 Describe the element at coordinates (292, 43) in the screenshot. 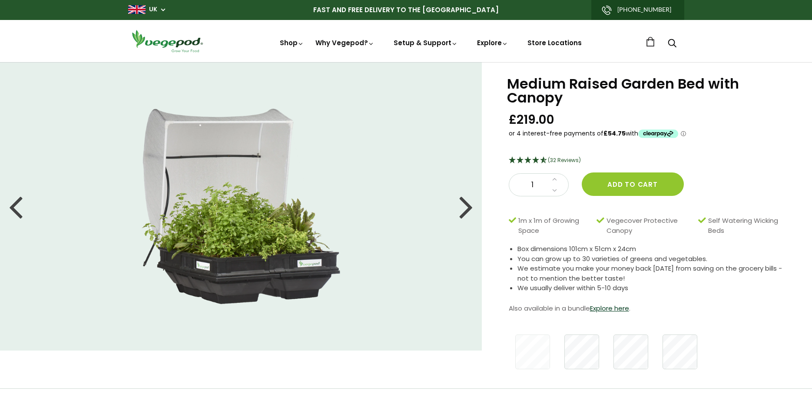

I see `a: Shop` at that location.